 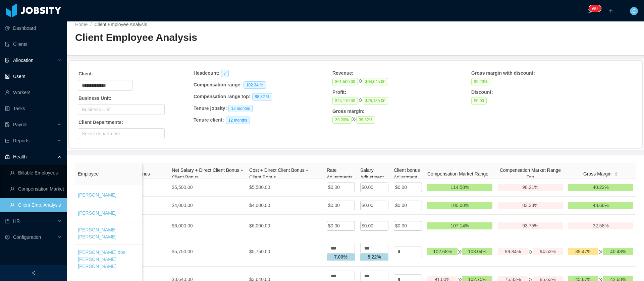 What do you see at coordinates (482, 92) in the screenshot?
I see `strong: Discount :` at bounding box center [482, 92].